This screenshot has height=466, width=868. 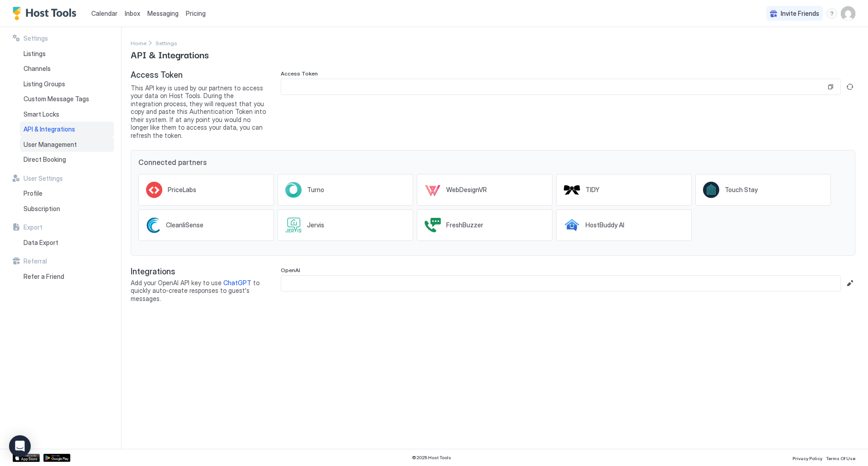 What do you see at coordinates (67, 53) in the screenshot?
I see `a: Listings` at bounding box center [67, 53].